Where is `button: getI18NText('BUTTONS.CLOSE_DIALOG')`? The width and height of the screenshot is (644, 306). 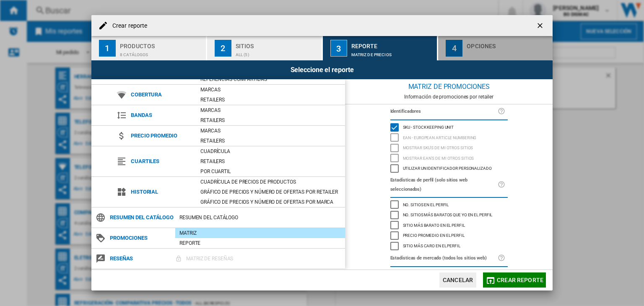 button: getI18NText('BUTTONS.CLOSE_DIALOG') is located at coordinates (540, 26).